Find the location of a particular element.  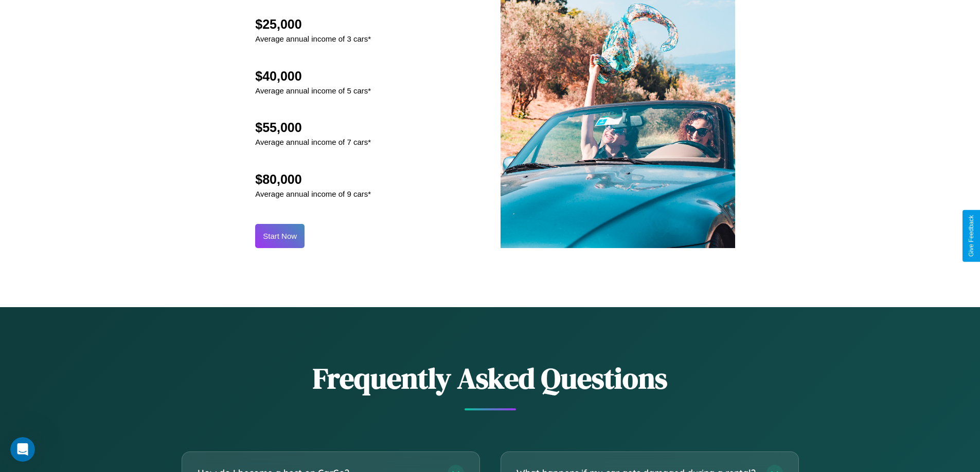

p: Average annual income of 9 cars* is located at coordinates (313, 194).